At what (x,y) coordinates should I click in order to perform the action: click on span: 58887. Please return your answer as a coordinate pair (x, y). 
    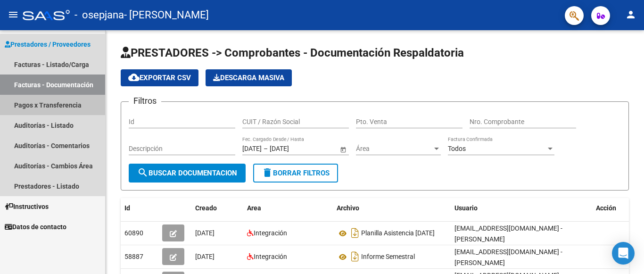
    Looking at the image, I should click on (134, 257).